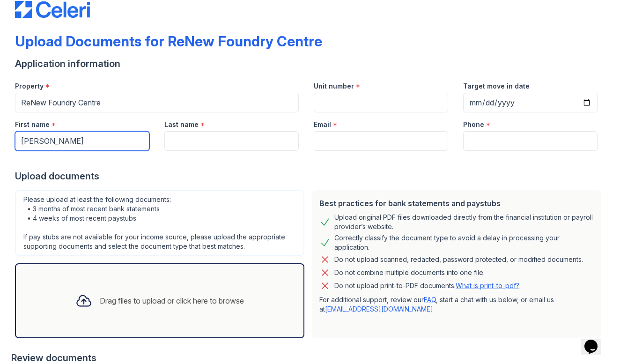 The height and width of the screenshot is (364, 620). Describe the element at coordinates (310, 64) in the screenshot. I see `div: Application information` at that location.